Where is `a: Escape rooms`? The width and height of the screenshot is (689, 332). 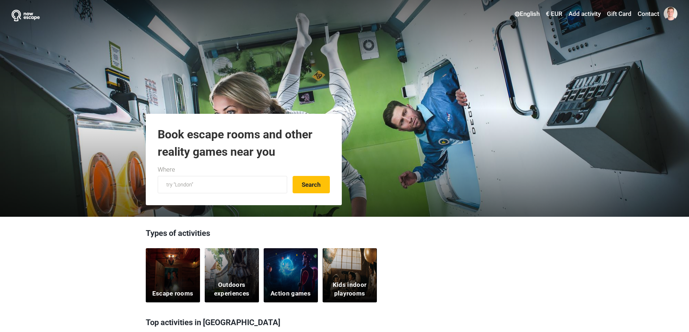 a: Escape rooms is located at coordinates (173, 275).